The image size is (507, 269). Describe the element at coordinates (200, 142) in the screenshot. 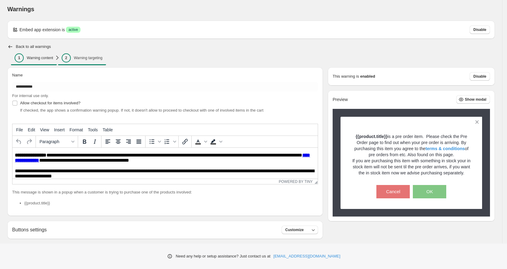

I see `div: Text color` at that location.